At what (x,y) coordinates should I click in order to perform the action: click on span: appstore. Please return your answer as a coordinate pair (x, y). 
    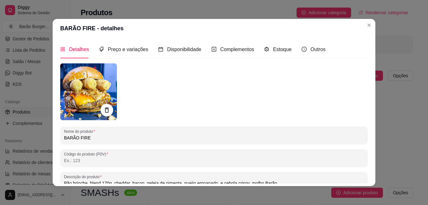
    Looking at the image, I should click on (63, 49).